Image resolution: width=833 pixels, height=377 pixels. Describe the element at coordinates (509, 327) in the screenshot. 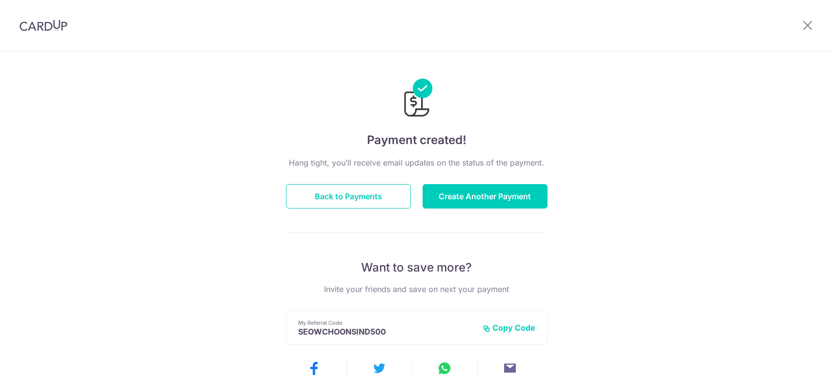

I see `button: Copy Code` at that location.